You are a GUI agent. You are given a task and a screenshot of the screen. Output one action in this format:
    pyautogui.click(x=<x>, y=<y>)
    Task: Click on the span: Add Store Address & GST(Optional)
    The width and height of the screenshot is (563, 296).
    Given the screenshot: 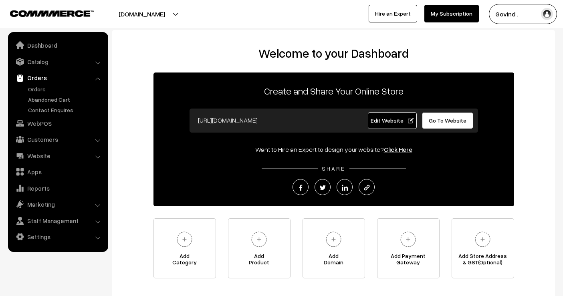 What is the action you would take?
    pyautogui.click(x=483, y=261)
    